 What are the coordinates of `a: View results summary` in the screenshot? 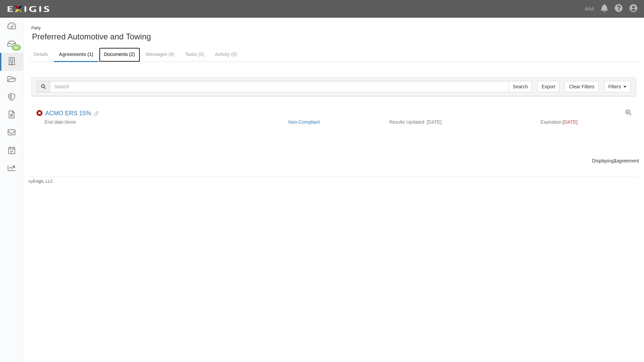 It's located at (628, 113).